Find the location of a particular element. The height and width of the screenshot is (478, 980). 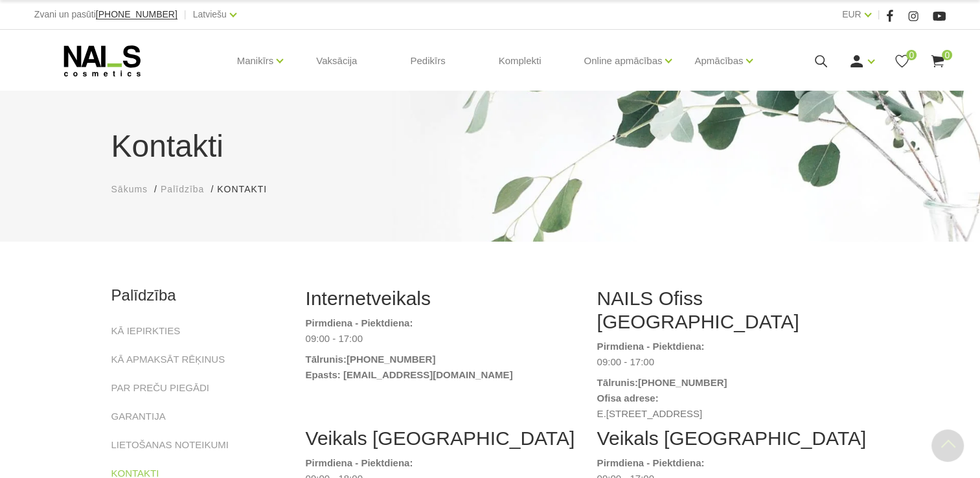

strong: Ofisa adrese: is located at coordinates (628, 398).